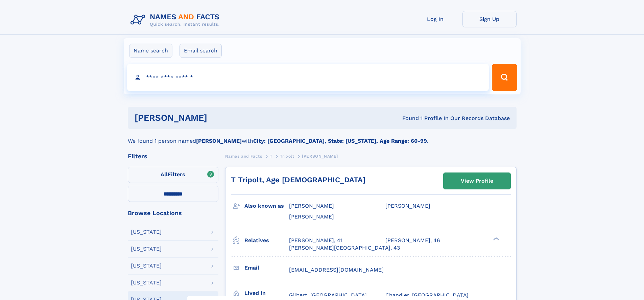  Describe the element at coordinates (477, 181) in the screenshot. I see `a: View Profile` at that location.